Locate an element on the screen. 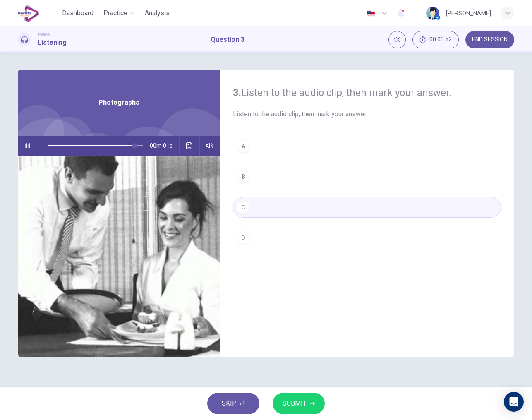 Image resolution: width=532 pixels, height=420 pixels. div: C is located at coordinates (243, 207).